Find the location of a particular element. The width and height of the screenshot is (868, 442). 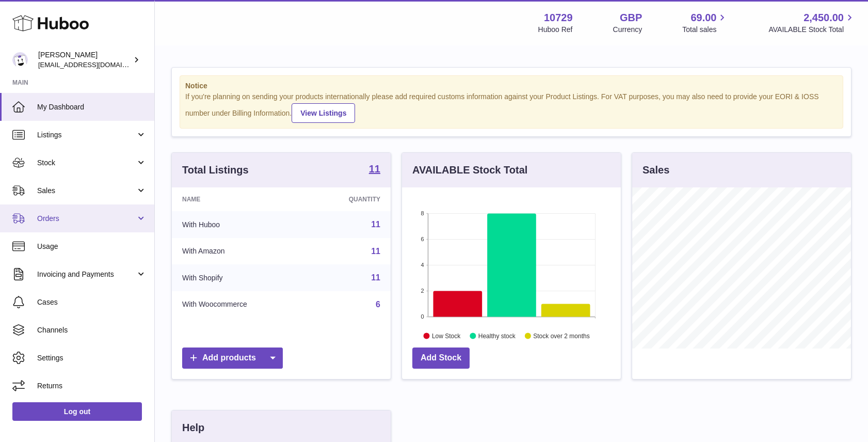

div: Huboo Ref is located at coordinates (555, 30).